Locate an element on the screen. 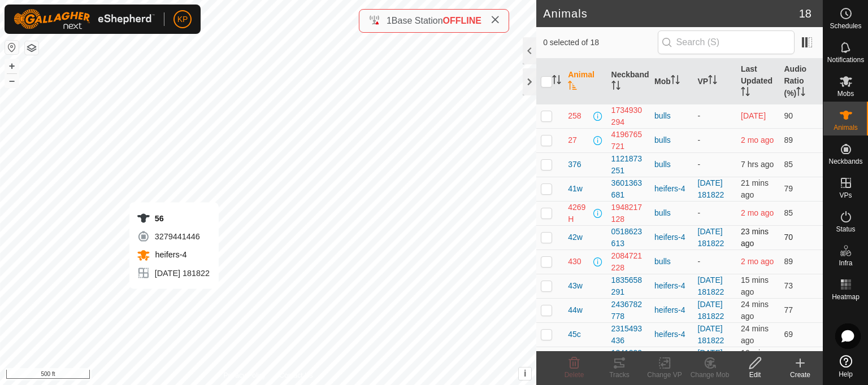 The height and width of the screenshot is (385, 868). span: 73 is located at coordinates (788, 286).